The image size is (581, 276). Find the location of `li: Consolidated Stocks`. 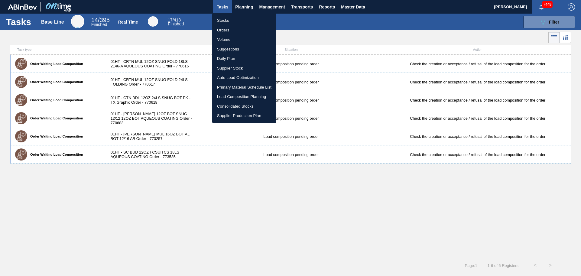

li: Consolidated Stocks is located at coordinates (244, 106).